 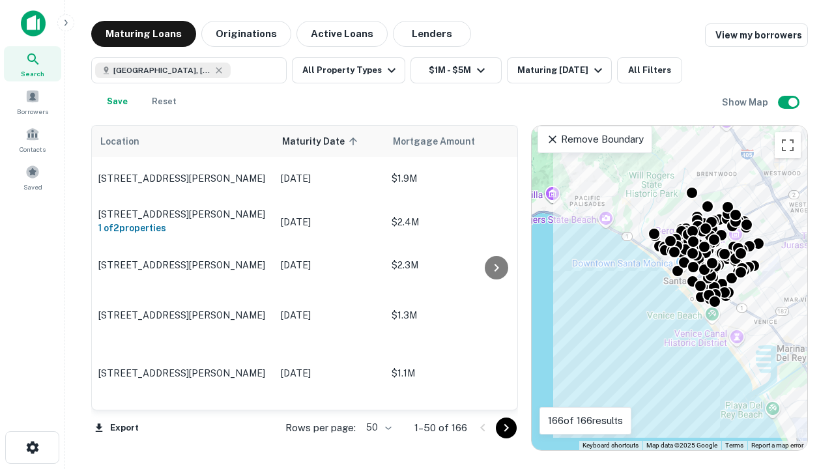 I want to click on p: $2.3M, so click(x=457, y=265).